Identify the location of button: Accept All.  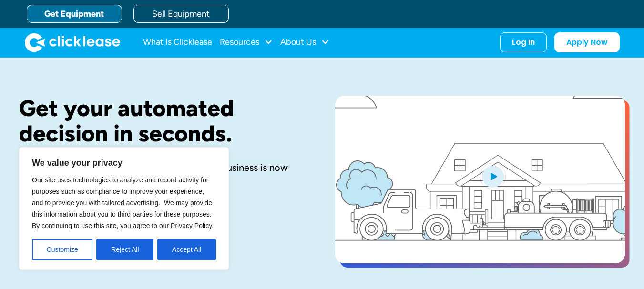
(186, 249).